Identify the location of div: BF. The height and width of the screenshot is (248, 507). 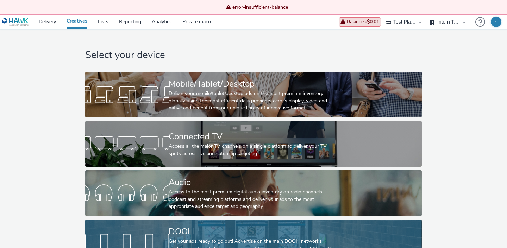
(496, 22).